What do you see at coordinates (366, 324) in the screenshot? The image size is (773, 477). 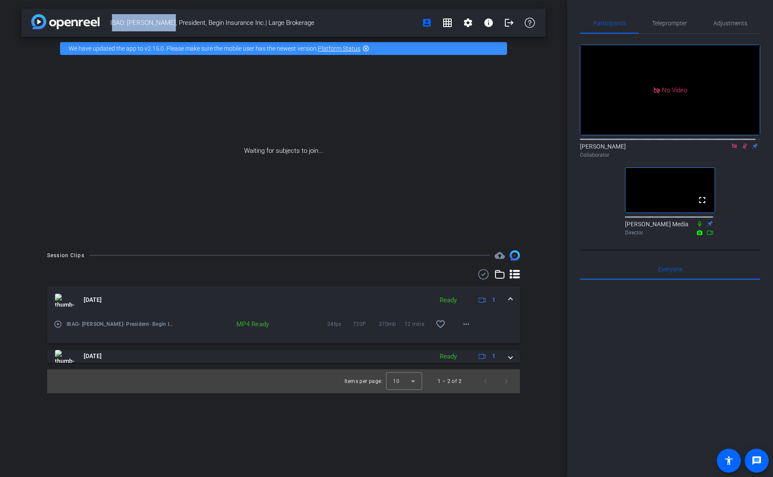 I see `span: 720P` at bounding box center [366, 324].